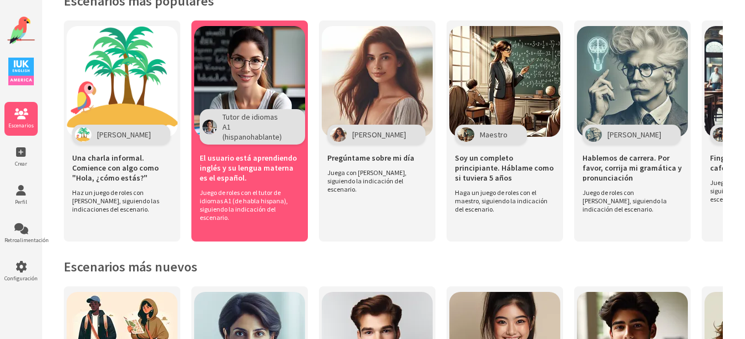  I want to click on span: El usuario está aprendiendo inglés y su lengua materna es el español., so click(250, 168).